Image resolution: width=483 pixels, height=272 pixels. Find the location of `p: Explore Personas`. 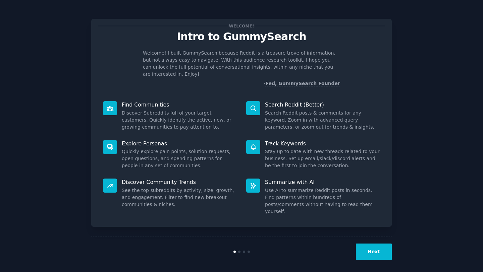

p: Explore Personas is located at coordinates (179, 144).